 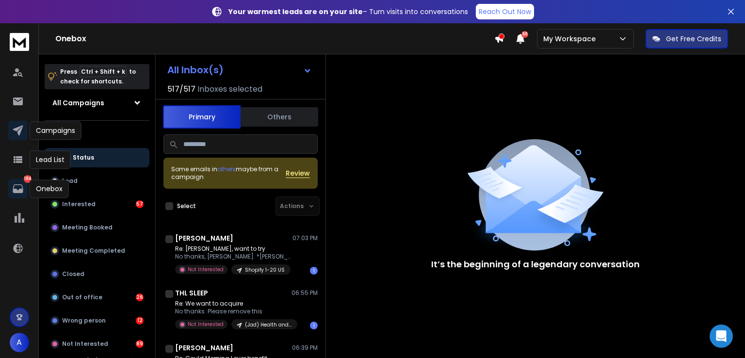 I want to click on button: Meeting Booked, so click(x=97, y=227).